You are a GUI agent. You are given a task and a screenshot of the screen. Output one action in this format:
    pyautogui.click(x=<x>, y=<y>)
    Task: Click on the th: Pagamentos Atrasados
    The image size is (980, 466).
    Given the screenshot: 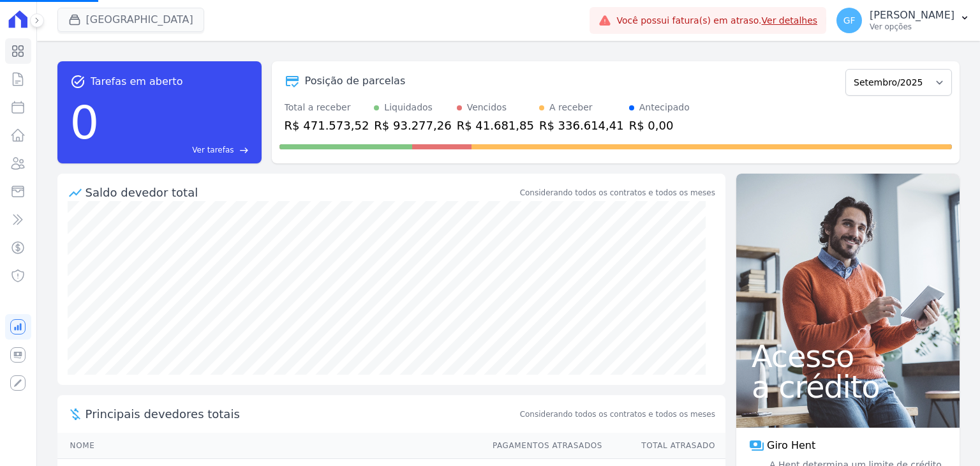 What is the action you would take?
    pyautogui.click(x=542, y=446)
    